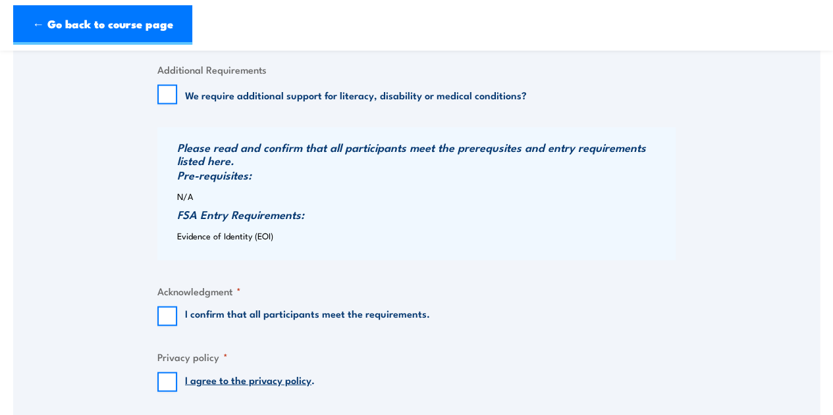 The image size is (833, 415). I want to click on legend: Privacy policy, so click(192, 356).